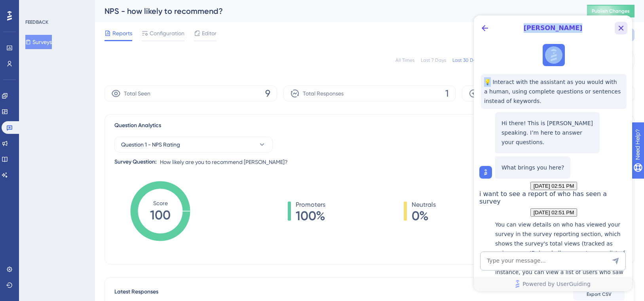 The height and width of the screenshot is (301, 644). What do you see at coordinates (424, 216) in the screenshot?
I see `span: 0%` at bounding box center [424, 216].